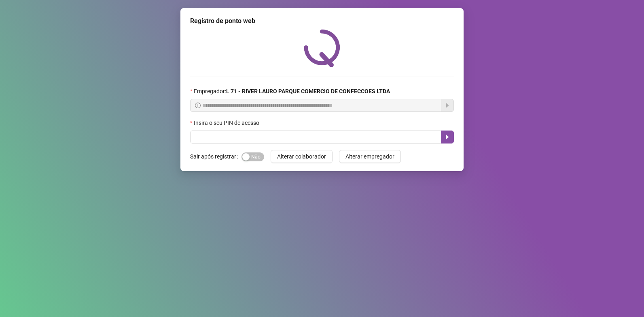 The width and height of the screenshot is (644, 317). I want to click on span: Alterar colaborador, so click(302, 156).